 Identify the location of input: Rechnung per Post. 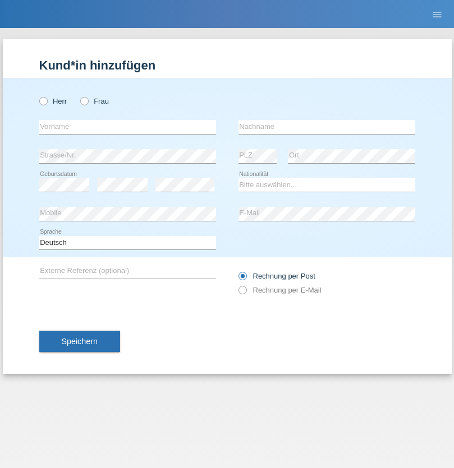
(242, 279).